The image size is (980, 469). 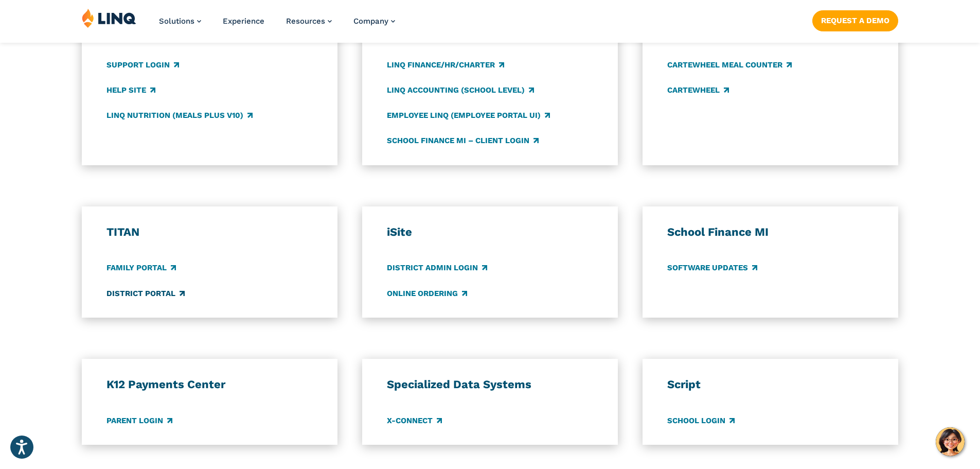 I want to click on h3: iSite, so click(x=490, y=233).